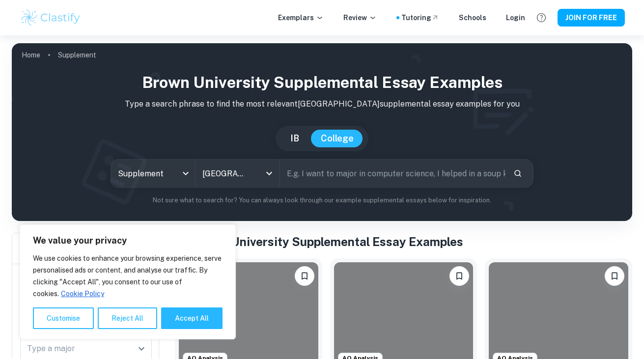 This screenshot has height=359, width=644. What do you see at coordinates (337, 139) in the screenshot?
I see `button: College` at bounding box center [337, 139].